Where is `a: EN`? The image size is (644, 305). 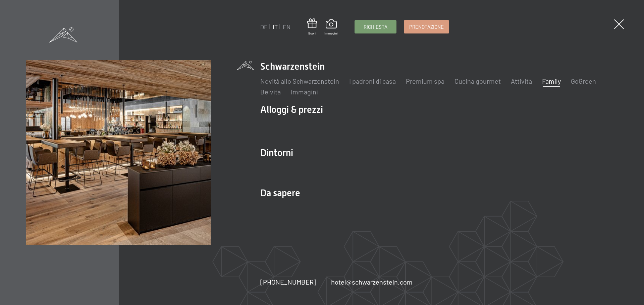
a: EN is located at coordinates (286, 27).